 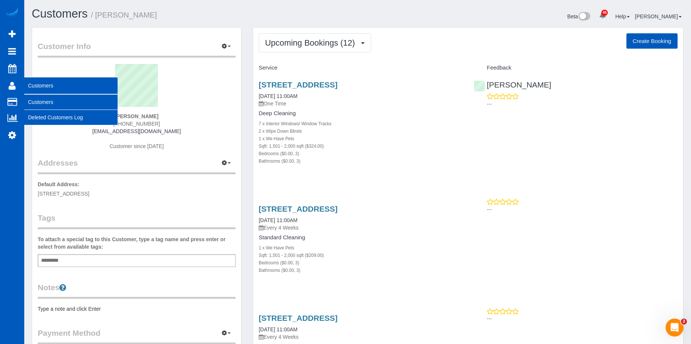 I want to click on button: Create Booking, so click(x=652, y=41).